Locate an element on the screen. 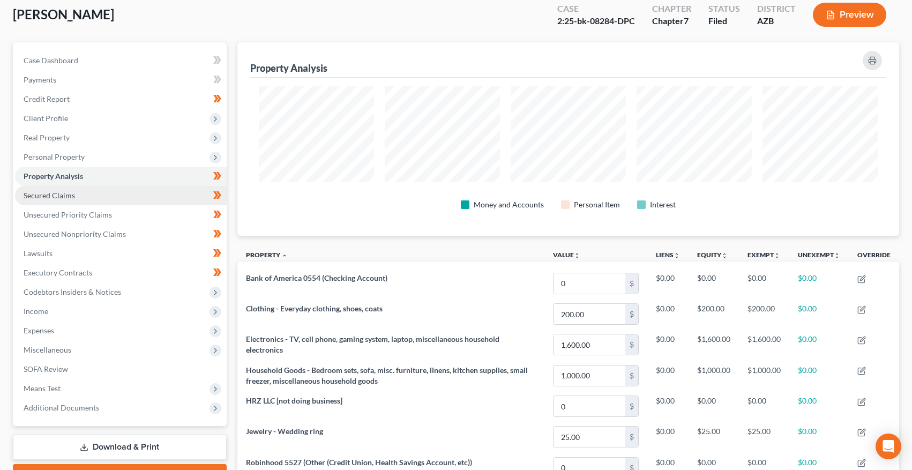 The height and width of the screenshot is (470, 912). span: Robinhood 5527 (Other (Credit Union, Health Savings Account, etc)) is located at coordinates (359, 462).